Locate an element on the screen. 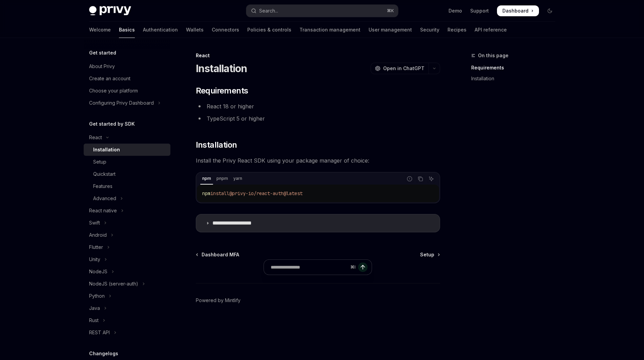 This screenshot has width=644, height=360. a: Requirements is located at coordinates (516, 68).